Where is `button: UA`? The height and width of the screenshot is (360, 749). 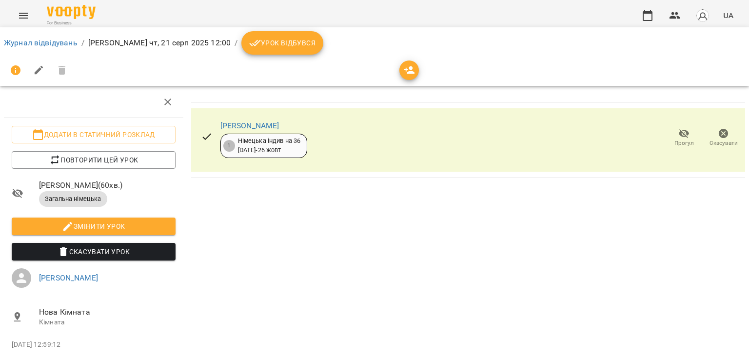 button: UA is located at coordinates (728, 15).